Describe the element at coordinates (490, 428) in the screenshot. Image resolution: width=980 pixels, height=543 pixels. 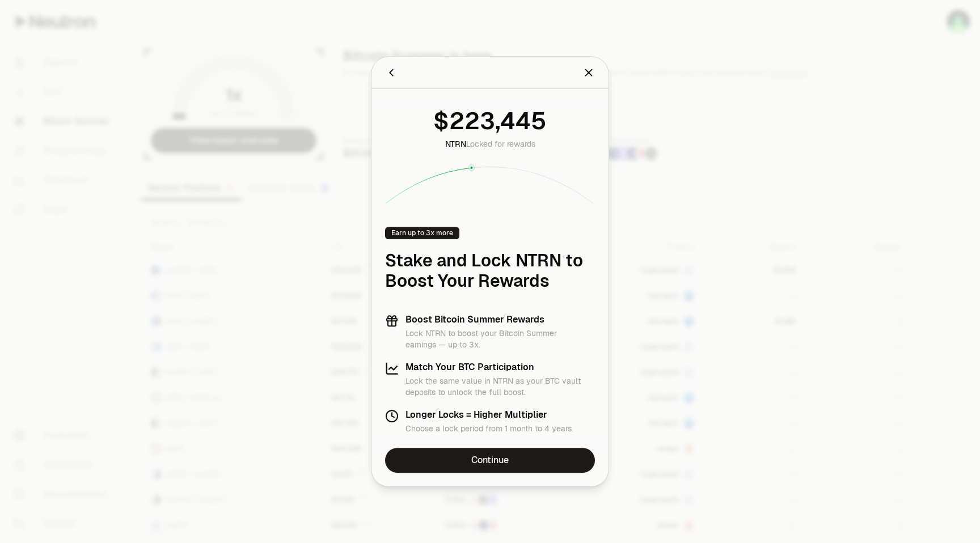
I see `p: Choose a lock period from 1 month to 4 years.` at that location.